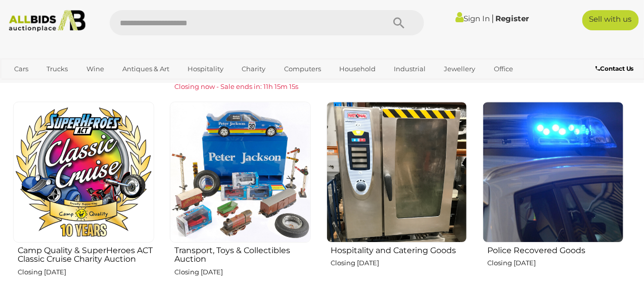 Image resolution: width=644 pixels, height=289 pixels. What do you see at coordinates (556, 249) in the screenshot?
I see `h2: Police Recovered Goods` at bounding box center [556, 249].